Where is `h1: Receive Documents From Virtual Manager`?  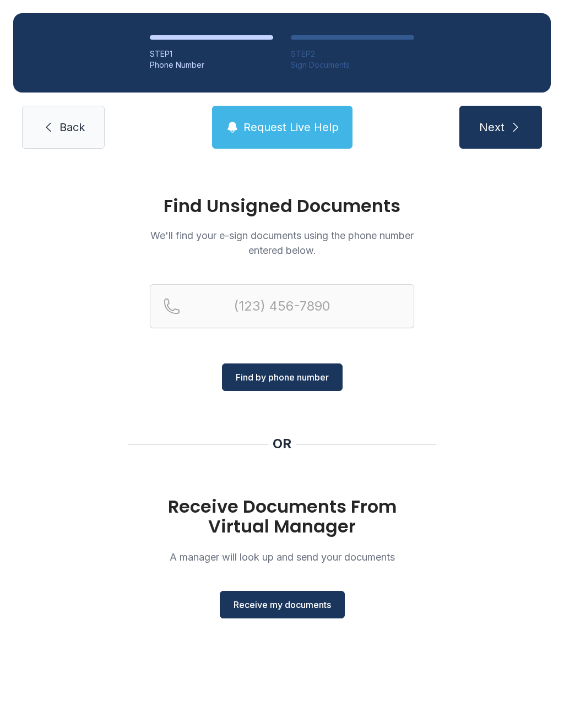 h1: Receive Documents From Virtual Manager is located at coordinates (282, 516).